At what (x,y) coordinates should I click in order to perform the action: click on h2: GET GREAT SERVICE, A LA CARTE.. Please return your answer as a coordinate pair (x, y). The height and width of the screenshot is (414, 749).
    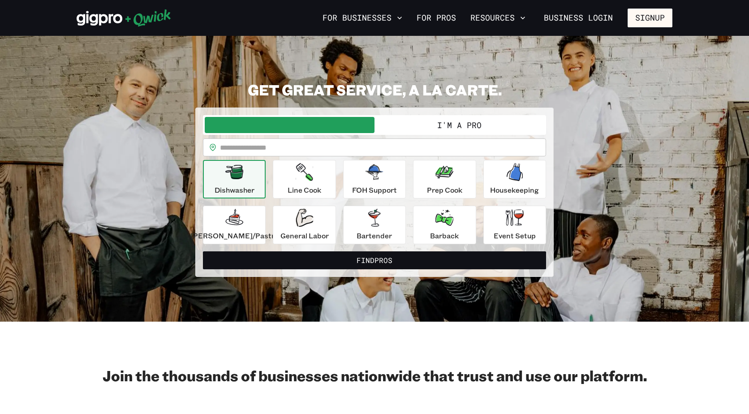
    Looking at the image, I should click on (375, 90).